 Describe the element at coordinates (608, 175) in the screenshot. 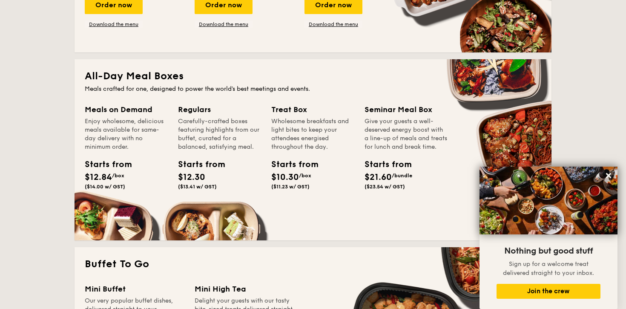

I see `button: Close` at that location.